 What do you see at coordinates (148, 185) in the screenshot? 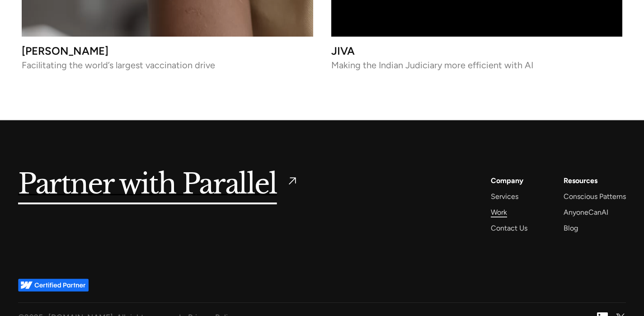
I see `h5: Partner with Parallel` at bounding box center [148, 185].